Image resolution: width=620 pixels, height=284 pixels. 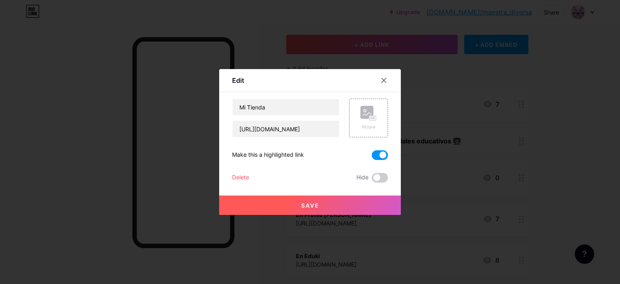 What do you see at coordinates (310, 205) in the screenshot?
I see `button: Save` at bounding box center [310, 205].